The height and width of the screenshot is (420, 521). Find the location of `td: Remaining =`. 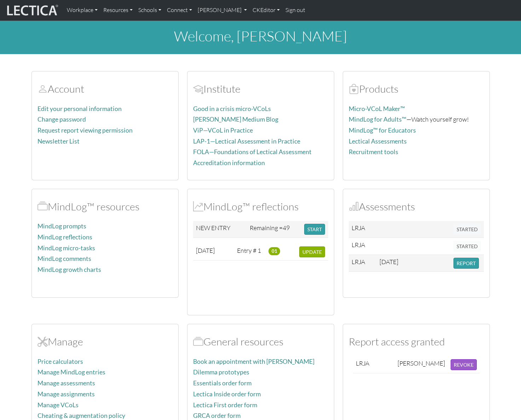

td: Remaining = is located at coordinates (274, 229).